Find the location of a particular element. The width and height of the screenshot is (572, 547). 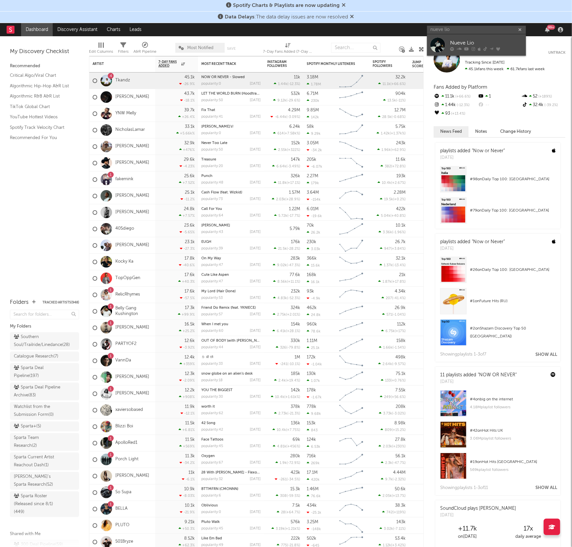

a: 42 Song is located at coordinates (208, 423).